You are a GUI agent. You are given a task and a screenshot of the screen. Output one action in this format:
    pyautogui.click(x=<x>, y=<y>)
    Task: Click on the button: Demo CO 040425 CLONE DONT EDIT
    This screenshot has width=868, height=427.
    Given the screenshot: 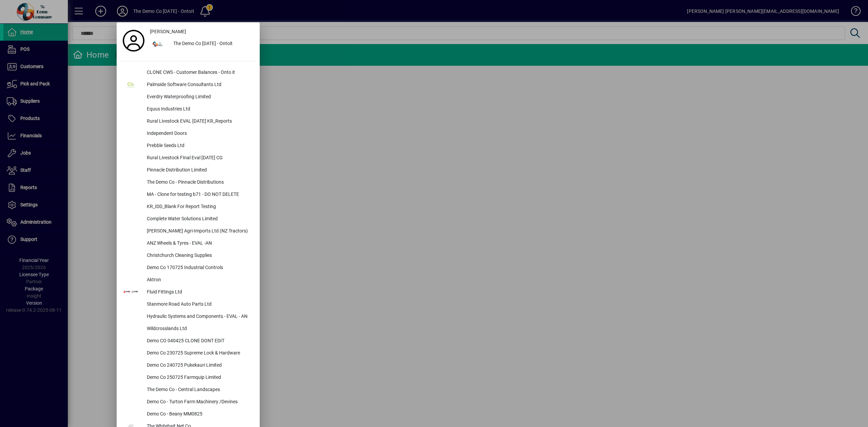 What is the action you would take?
    pyautogui.click(x=188, y=341)
    